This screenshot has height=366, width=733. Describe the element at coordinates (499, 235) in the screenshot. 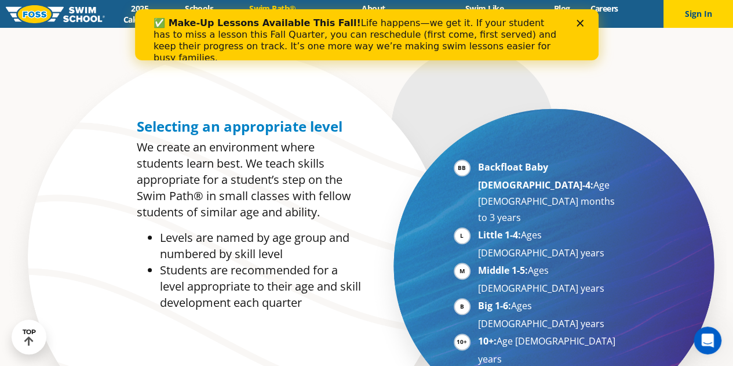

I see `strong: Little 1-4:` at that location.